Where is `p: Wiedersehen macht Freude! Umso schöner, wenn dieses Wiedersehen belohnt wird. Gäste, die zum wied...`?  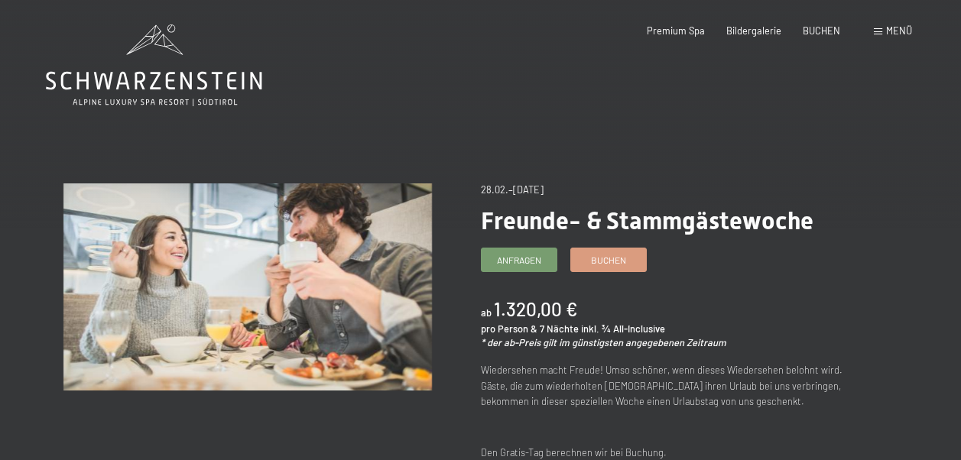 p: Wiedersehen macht Freude! Umso schöner, wenn dieses Wiedersehen belohnt wird. Gäste, die zum wied... is located at coordinates (665, 385).